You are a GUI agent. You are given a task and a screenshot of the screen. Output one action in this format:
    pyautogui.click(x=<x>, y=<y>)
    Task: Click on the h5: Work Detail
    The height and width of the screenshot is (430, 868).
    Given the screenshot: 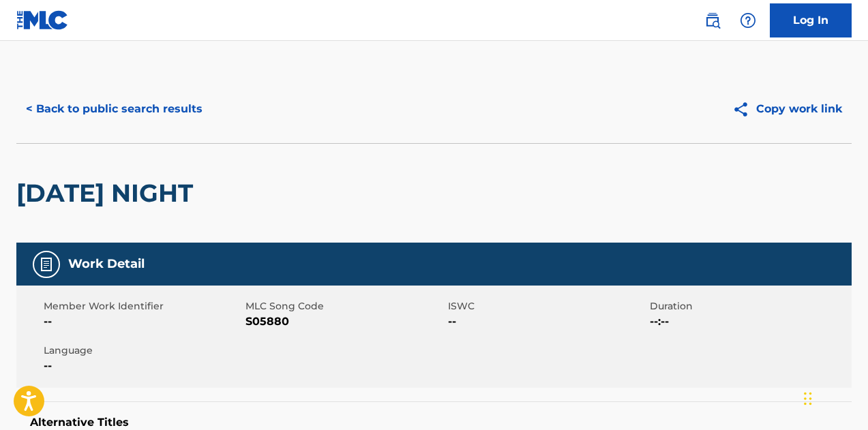 What is the action you would take?
    pyautogui.click(x=106, y=264)
    